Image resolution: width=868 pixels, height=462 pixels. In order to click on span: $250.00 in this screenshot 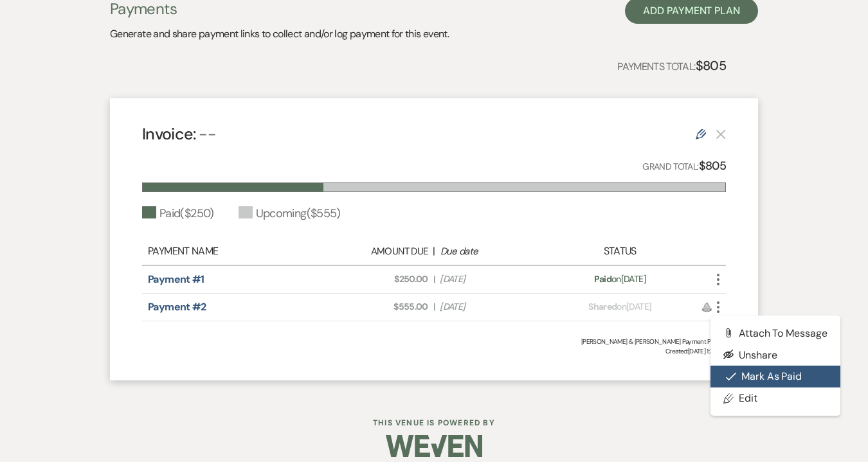, I will do `click(377, 279)`.